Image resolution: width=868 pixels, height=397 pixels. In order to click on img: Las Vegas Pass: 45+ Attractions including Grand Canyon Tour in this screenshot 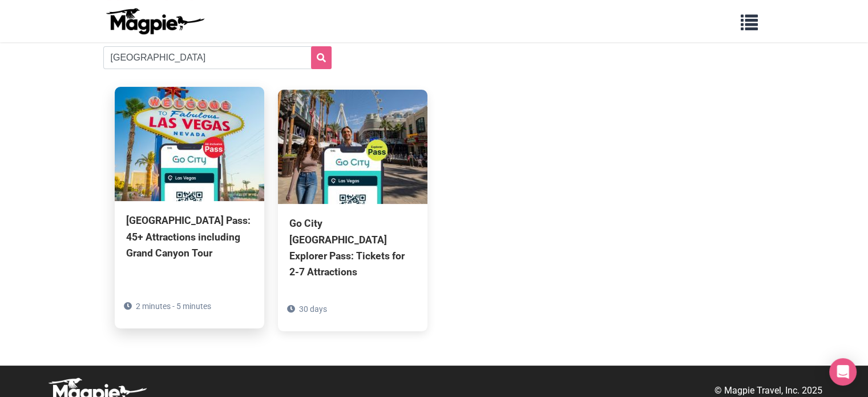, I will do `click(190, 143)`.